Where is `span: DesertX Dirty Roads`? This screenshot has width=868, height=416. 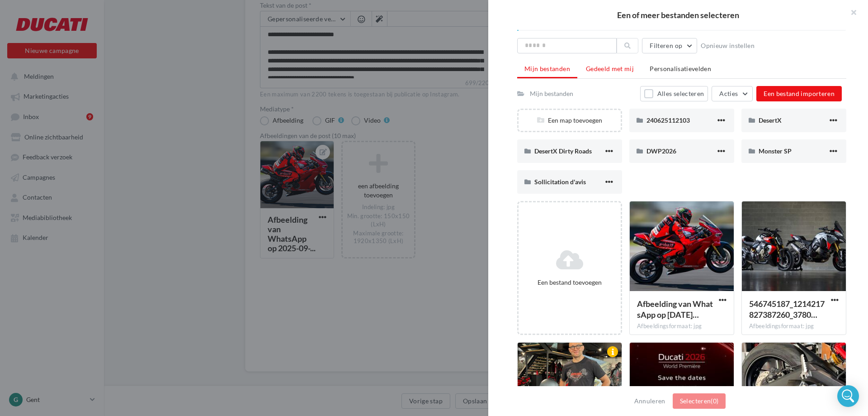
span: DesertX Dirty Roads is located at coordinates (563, 151).